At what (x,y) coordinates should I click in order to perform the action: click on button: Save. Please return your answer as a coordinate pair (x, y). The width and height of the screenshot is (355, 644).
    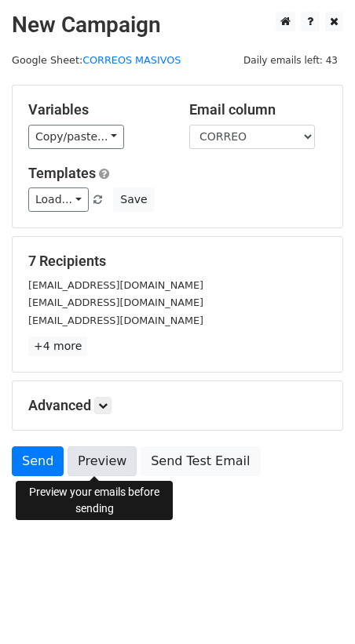
    Looking at the image, I should click on (134, 200).